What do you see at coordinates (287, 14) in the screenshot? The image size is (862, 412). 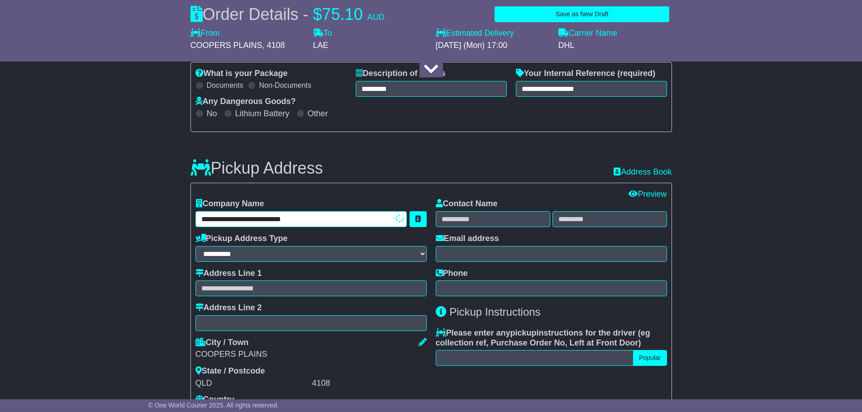 I see `div: Order Details -` at bounding box center [287, 14].